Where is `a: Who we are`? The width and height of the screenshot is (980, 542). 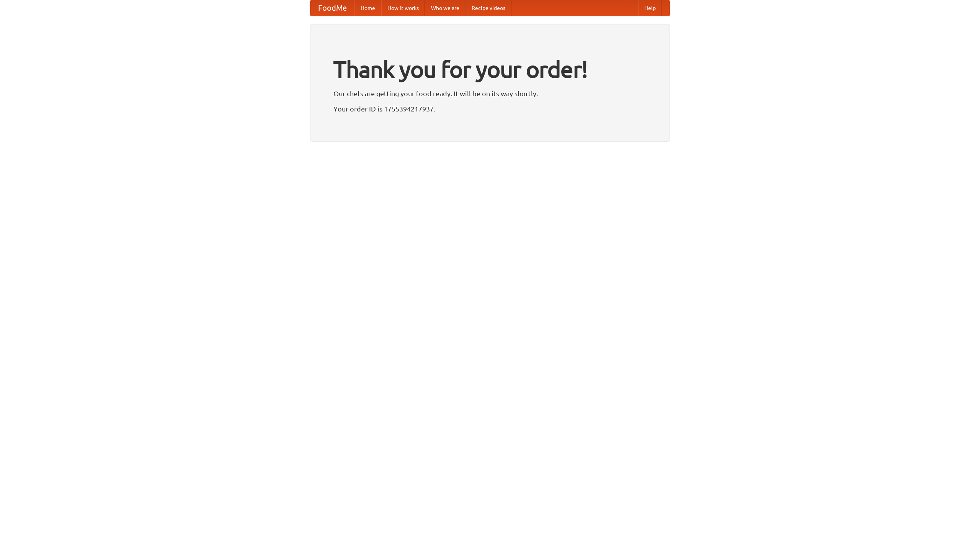
a: Who we are is located at coordinates (446, 8).